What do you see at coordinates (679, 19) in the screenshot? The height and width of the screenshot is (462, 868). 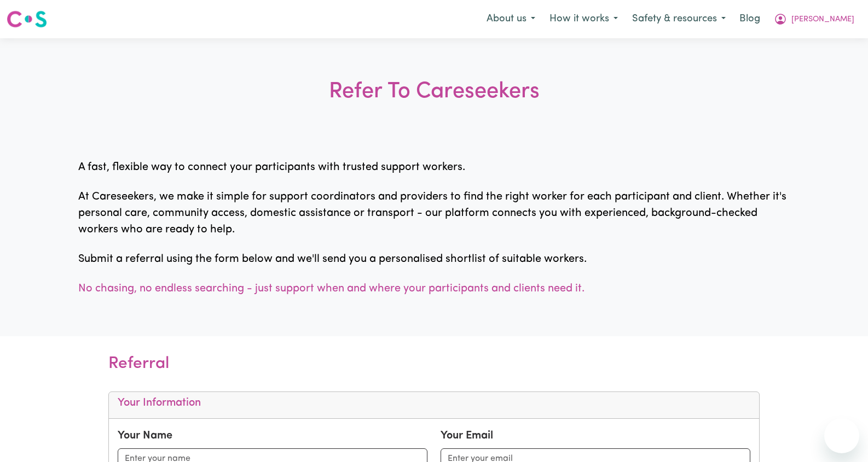 I see `button: Safety & resources` at bounding box center [679, 19].